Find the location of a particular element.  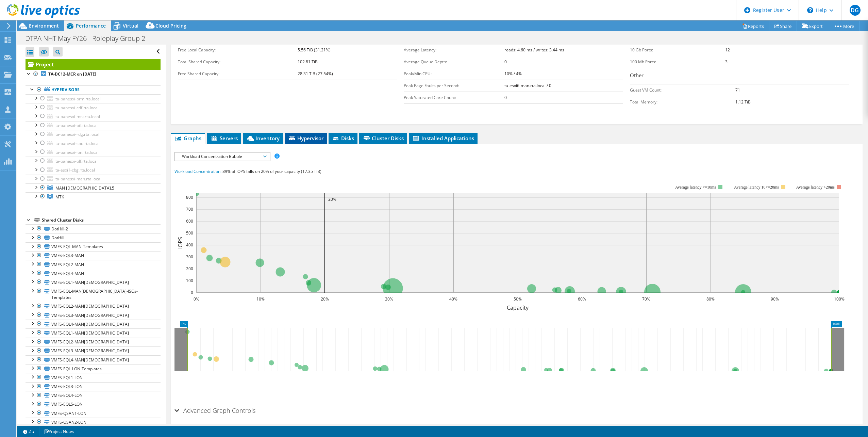

text: 800 is located at coordinates (189, 197).